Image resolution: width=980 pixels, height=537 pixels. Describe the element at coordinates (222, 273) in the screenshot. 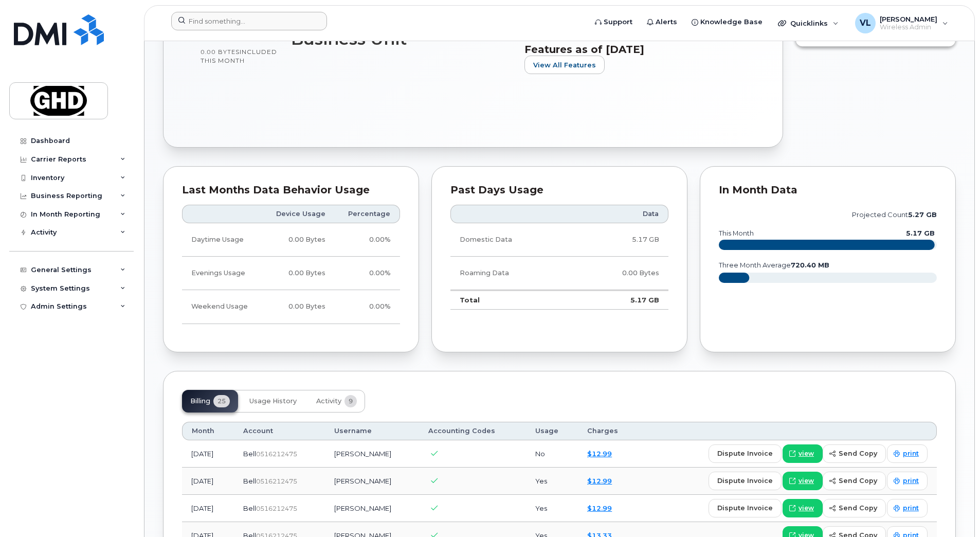

I see `td: Evenings Usage` at that location.